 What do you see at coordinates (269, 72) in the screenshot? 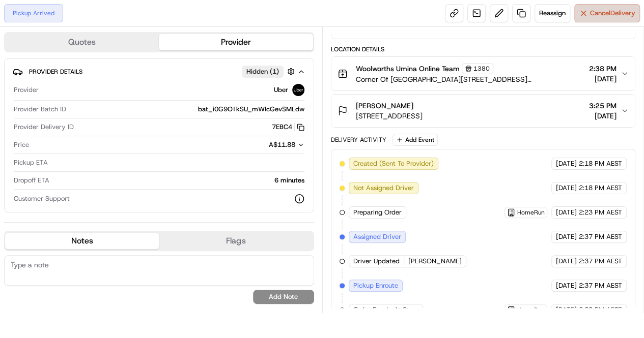
I see `button: Hidden (1)` at bounding box center [269, 72].